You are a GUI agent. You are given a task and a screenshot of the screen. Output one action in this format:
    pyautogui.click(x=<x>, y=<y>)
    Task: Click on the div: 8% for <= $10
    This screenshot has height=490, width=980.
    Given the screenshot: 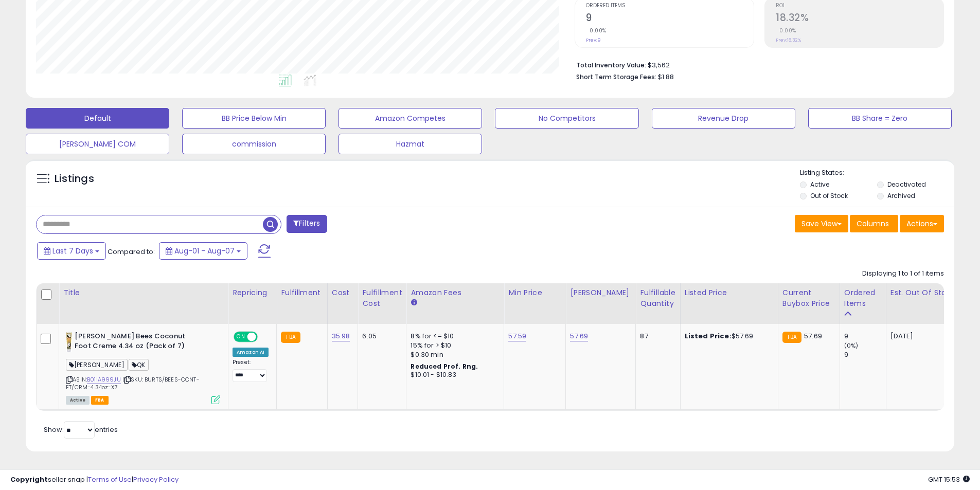 What is the action you would take?
    pyautogui.click(x=454, y=336)
    